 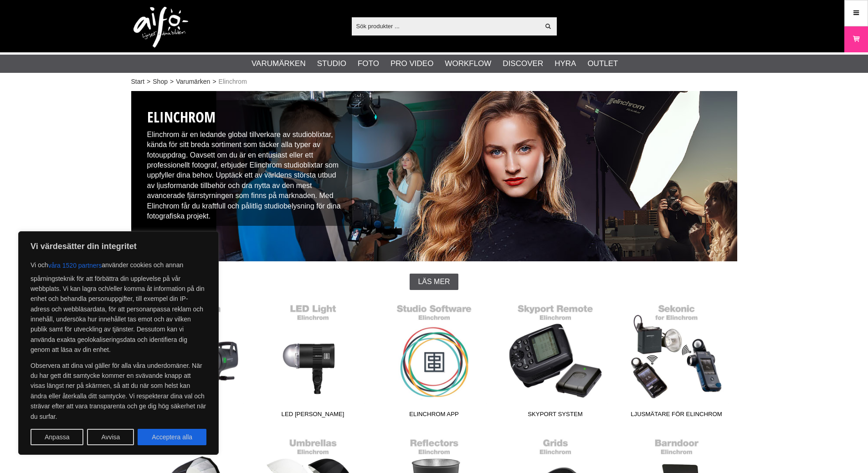 What do you see at coordinates (233, 82) in the screenshot?
I see `span: Elinchrom` at bounding box center [233, 82].